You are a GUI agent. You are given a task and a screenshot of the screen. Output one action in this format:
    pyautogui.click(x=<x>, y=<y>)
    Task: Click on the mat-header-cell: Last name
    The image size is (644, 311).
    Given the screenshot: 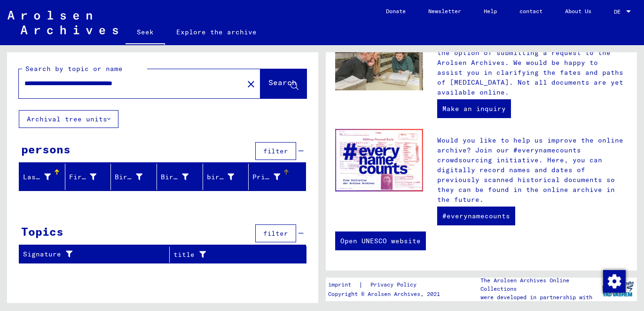 What is the action you would take?
    pyautogui.click(x=42, y=177)
    